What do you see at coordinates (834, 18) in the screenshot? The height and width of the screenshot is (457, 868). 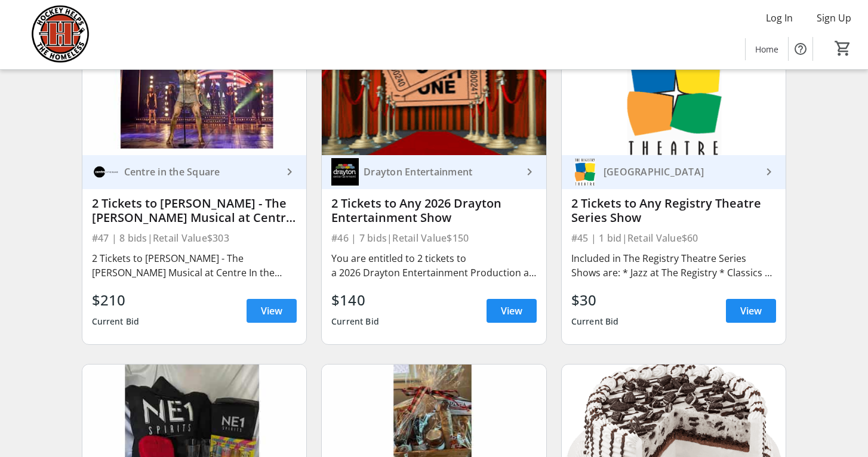 I see `span: Sign Up` at bounding box center [834, 18].